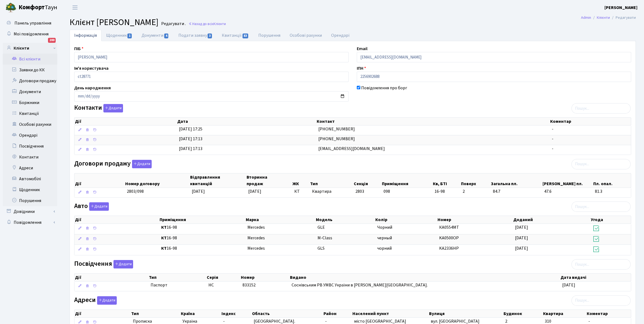 This screenshot has height=324, width=644. I want to click on label: Email, so click(362, 49).